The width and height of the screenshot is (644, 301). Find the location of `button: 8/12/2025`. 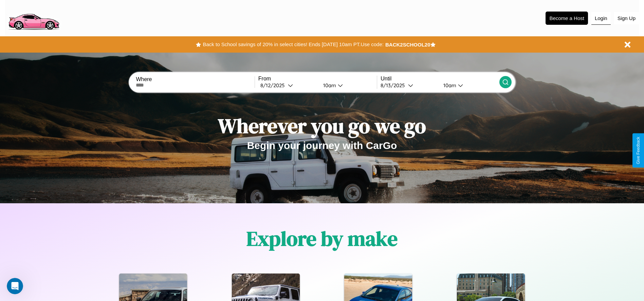

button: 8/12/2025 is located at coordinates (288, 85).